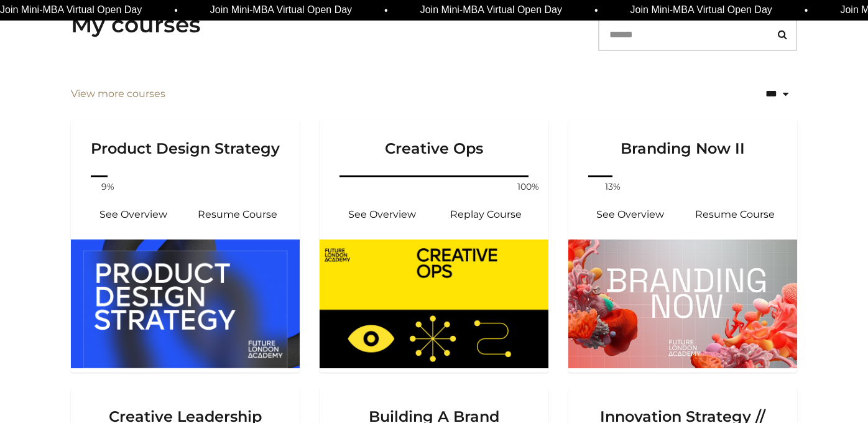 This screenshot has height=423, width=868. What do you see at coordinates (118, 94) in the screenshot?
I see `a: View more courses` at bounding box center [118, 94].